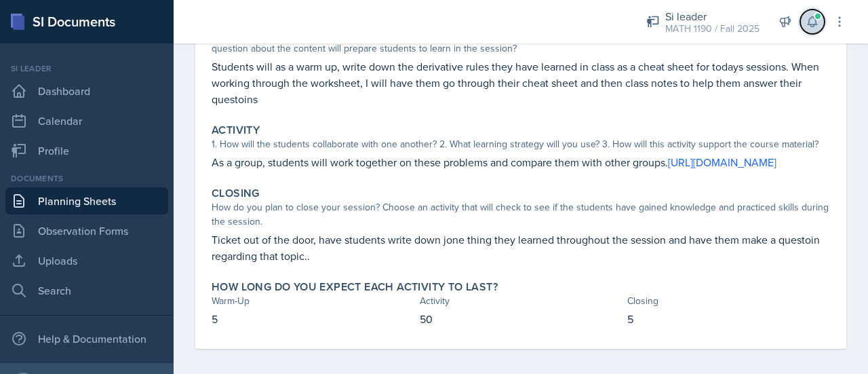  What do you see at coordinates (521, 215) in the screenshot?
I see `div: How do you plan to close your session? Choose an activity that will check to see if the students ...` at bounding box center [521, 215].